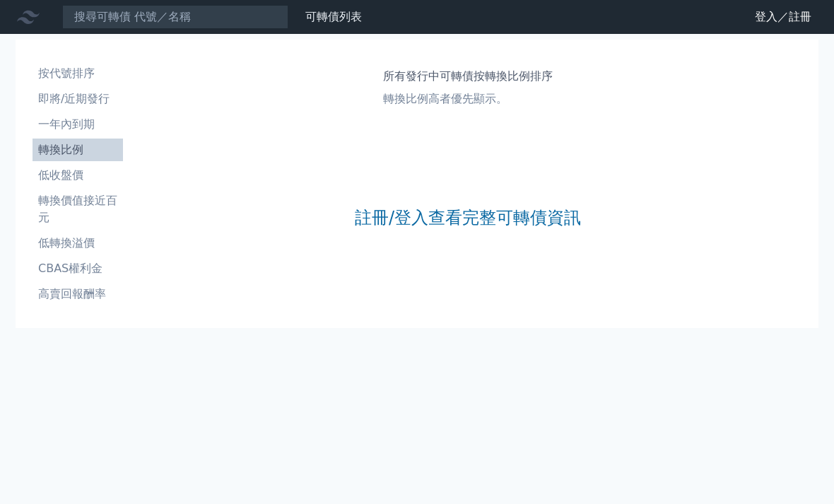 The width and height of the screenshot is (834, 504). Describe the element at coordinates (78, 124) in the screenshot. I see `li: 一年內到期` at that location.